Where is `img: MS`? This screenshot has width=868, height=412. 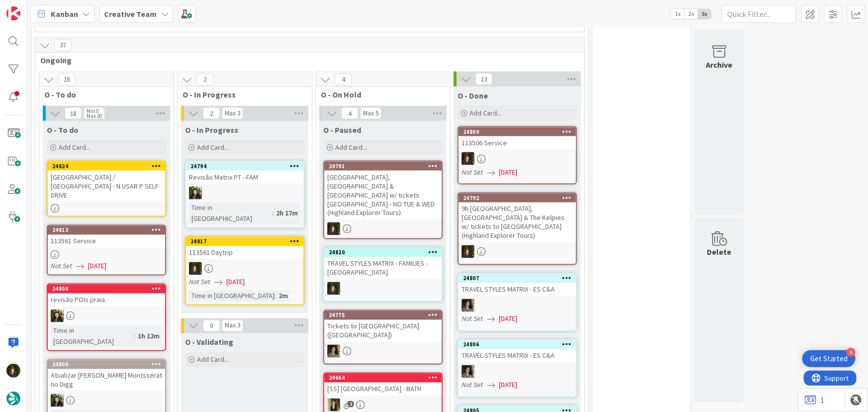
img: MS is located at coordinates (334, 351).